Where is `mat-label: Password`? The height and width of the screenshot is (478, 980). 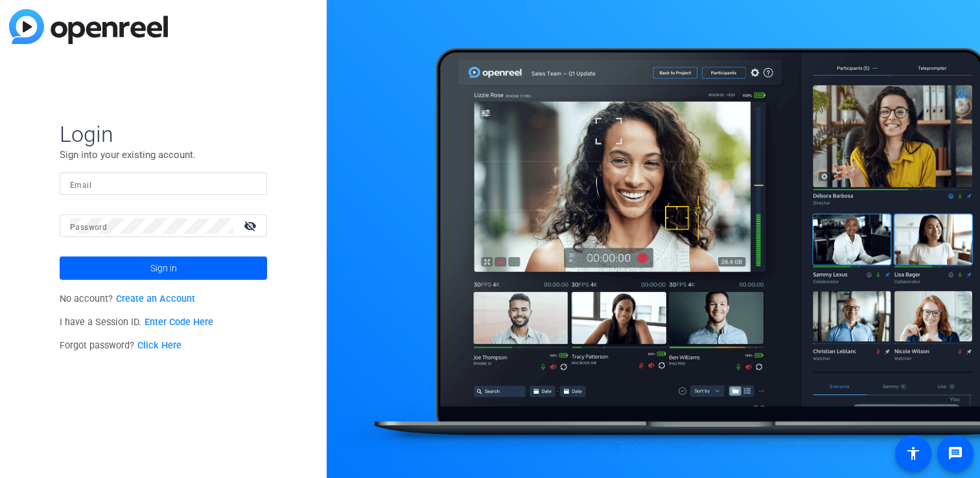
mat-label: Password is located at coordinates (88, 227).